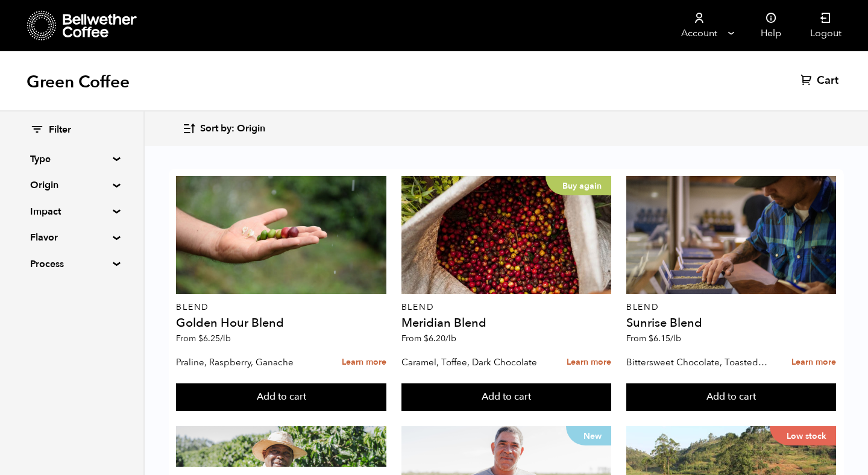 This screenshot has height=475, width=868. I want to click on bdi: 6.20, so click(440, 338).